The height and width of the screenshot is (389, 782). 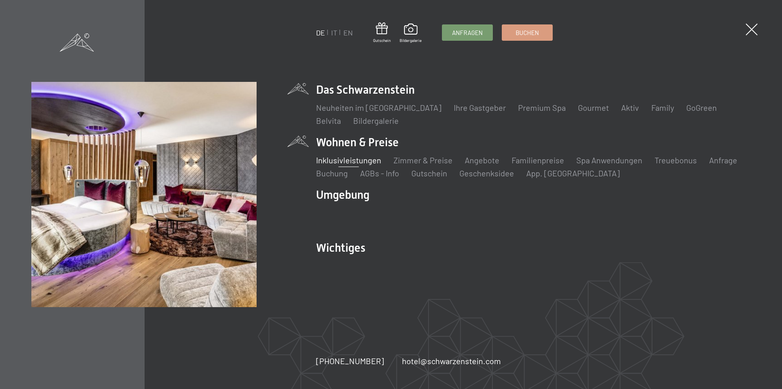 What do you see at coordinates (527, 33) in the screenshot?
I see `span: Buchen` at bounding box center [527, 33].